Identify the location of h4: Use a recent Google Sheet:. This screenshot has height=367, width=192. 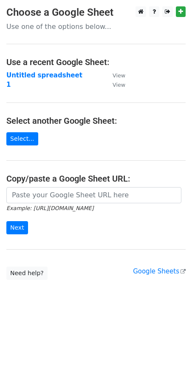
(96, 62).